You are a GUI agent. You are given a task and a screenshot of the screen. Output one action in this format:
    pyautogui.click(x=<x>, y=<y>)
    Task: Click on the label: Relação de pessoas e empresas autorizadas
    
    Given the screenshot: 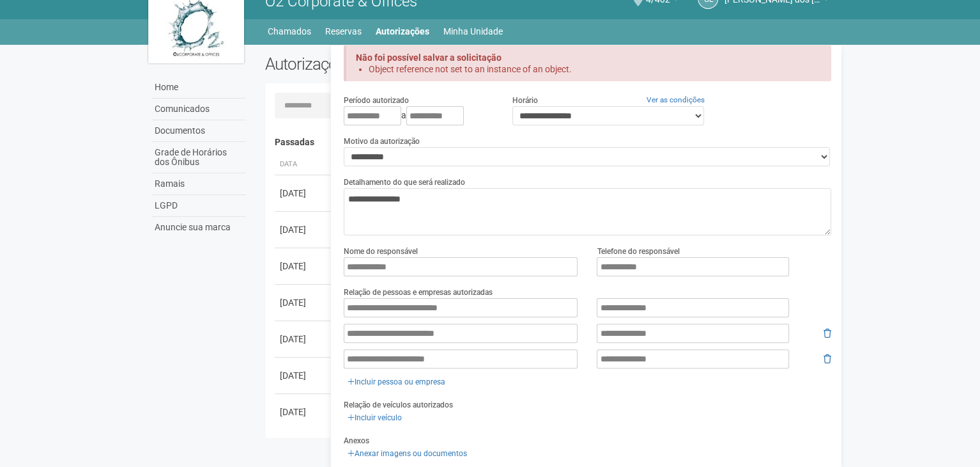 What is the action you would take?
    pyautogui.click(x=418, y=292)
    